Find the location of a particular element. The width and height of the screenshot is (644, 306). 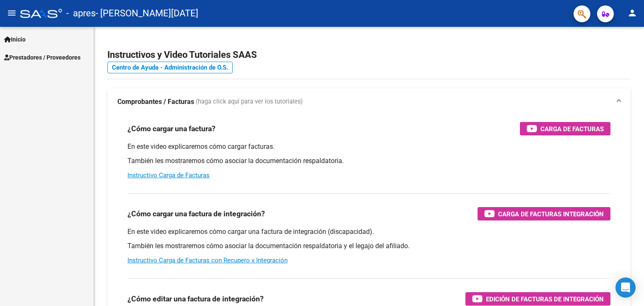

span: Inicio is located at coordinates (14, 40).